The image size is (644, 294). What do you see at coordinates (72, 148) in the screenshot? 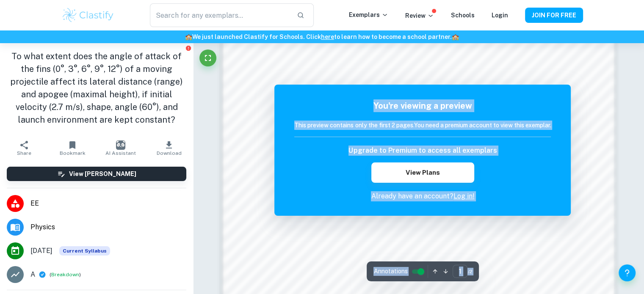
I see `button: Bookmark` at bounding box center [72, 148].